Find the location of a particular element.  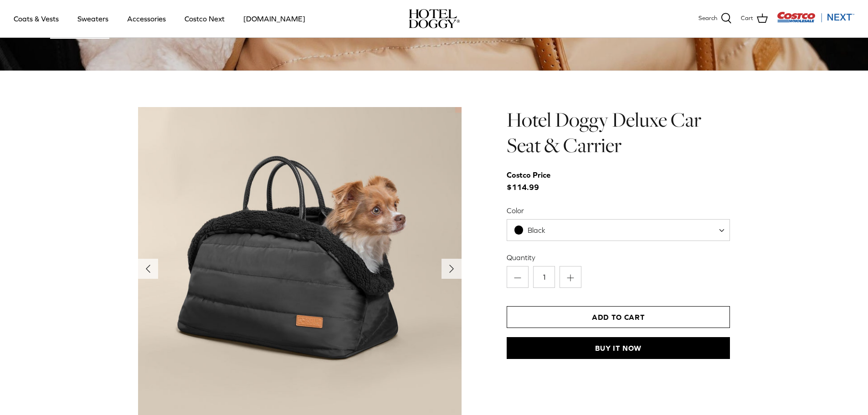

a: Accessories is located at coordinates (146, 19).